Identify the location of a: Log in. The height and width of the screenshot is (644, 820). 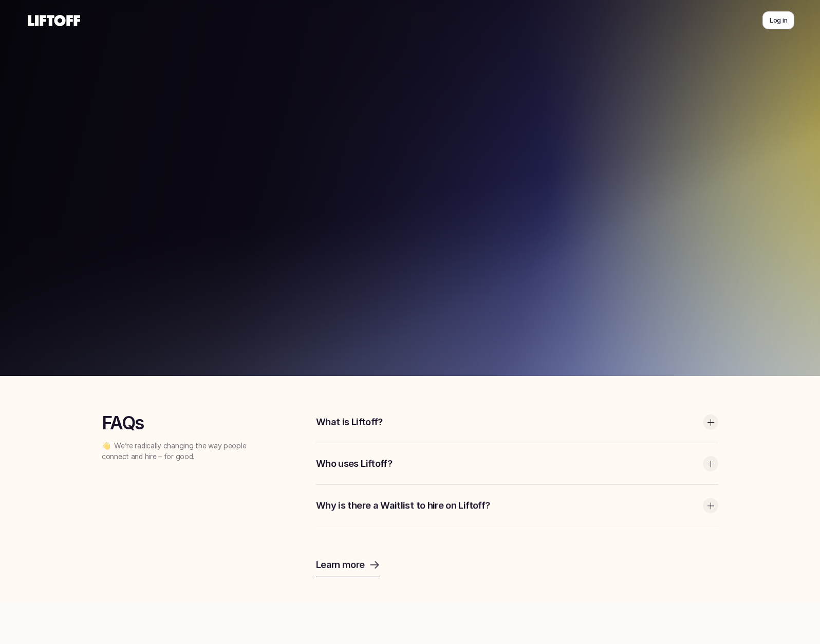
(778, 20).